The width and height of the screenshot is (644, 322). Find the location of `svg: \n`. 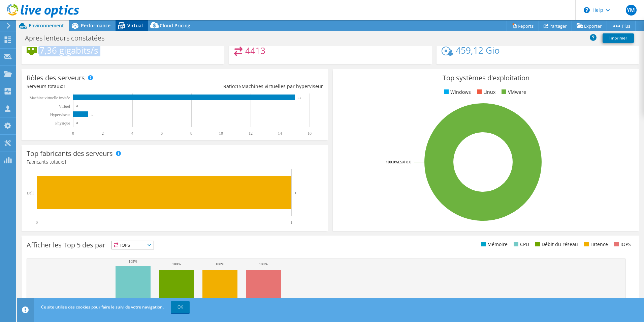

svg: \n is located at coordinates (587, 10).